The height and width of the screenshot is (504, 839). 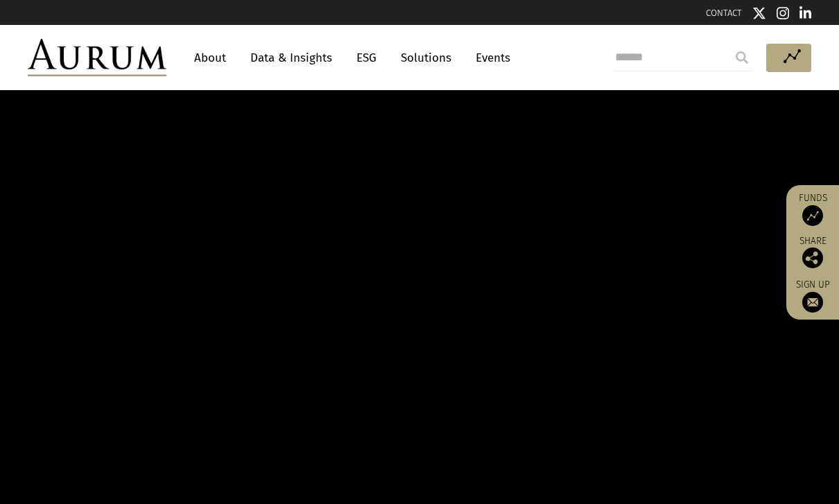 I want to click on img: Instagram icon, so click(x=783, y=13).